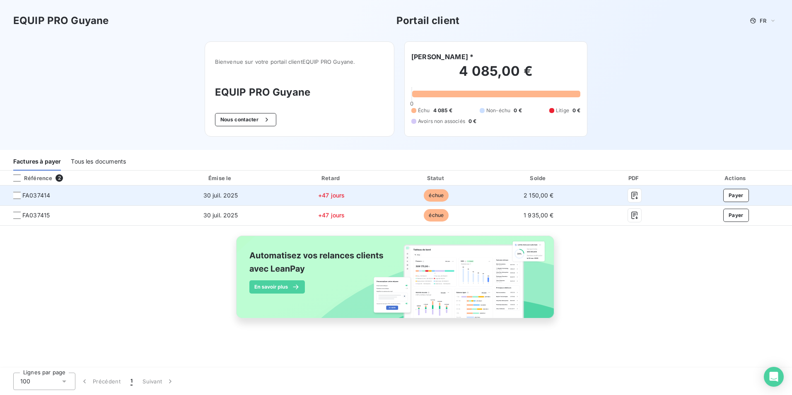 Image resolution: width=792 pixels, height=395 pixels. Describe the element at coordinates (774, 377) in the screenshot. I see `div: Open Intercom Messenger` at that location.